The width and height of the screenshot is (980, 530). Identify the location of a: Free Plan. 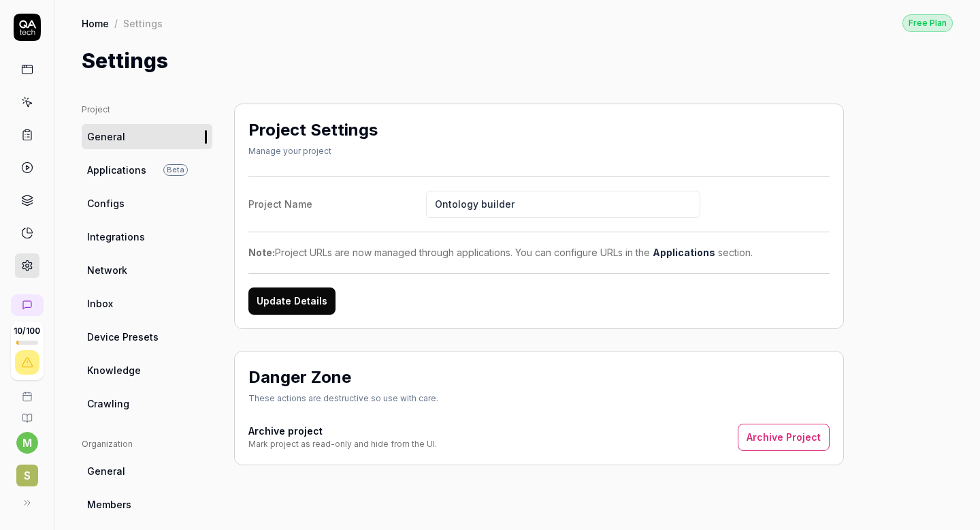
(928, 23).